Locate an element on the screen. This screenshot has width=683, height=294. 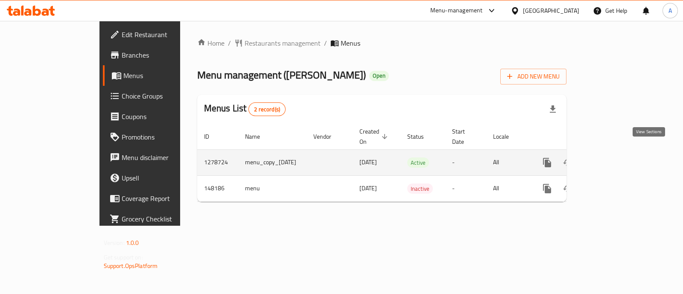
td: menu is located at coordinates (272, 188).